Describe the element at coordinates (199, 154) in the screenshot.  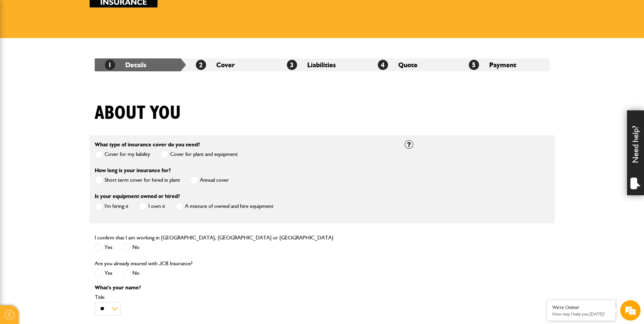
I see `label: Cover for plant and equipment` at that location.